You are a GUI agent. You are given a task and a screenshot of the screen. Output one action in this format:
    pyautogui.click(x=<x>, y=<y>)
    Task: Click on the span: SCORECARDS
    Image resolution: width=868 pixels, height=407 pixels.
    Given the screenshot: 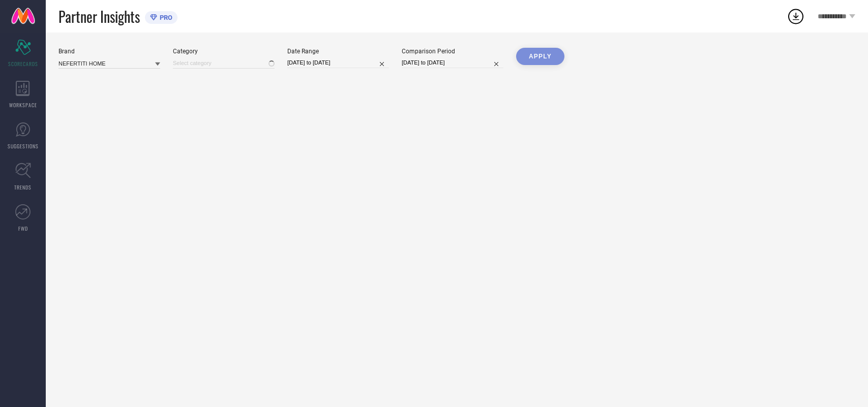 What is the action you would take?
    pyautogui.click(x=23, y=63)
    